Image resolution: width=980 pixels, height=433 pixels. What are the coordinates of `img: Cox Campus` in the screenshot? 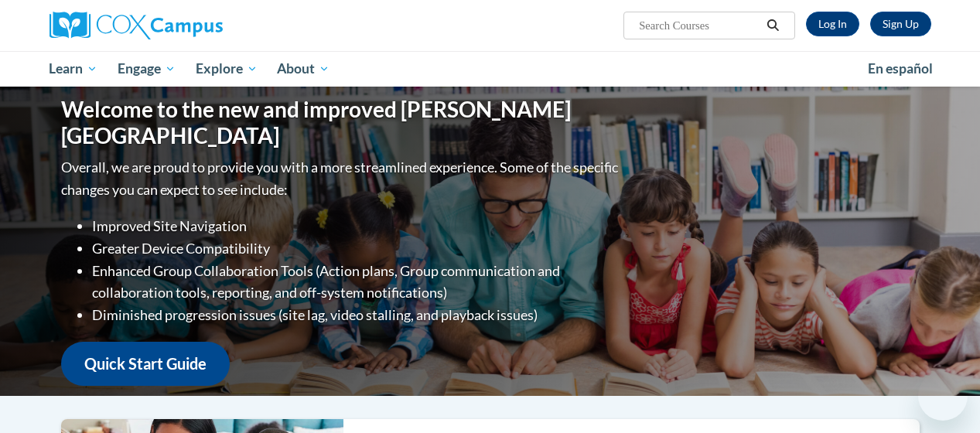 It's located at (136, 25).